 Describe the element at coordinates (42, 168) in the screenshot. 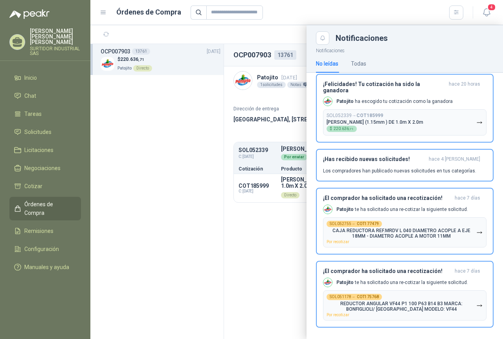

I see `span: Negociaciones` at that location.